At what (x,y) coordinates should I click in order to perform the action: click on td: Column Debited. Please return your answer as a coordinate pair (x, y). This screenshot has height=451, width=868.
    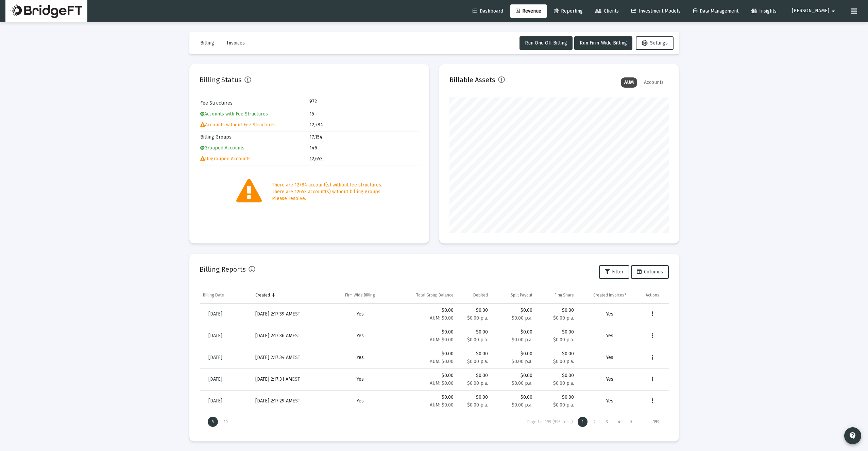
    Looking at the image, I should click on (474, 296).